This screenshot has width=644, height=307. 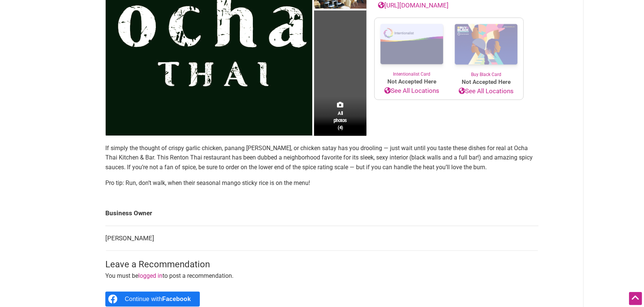 What do you see at coordinates (340, 120) in the screenshot?
I see `span: All photos (4)` at bounding box center [340, 120].